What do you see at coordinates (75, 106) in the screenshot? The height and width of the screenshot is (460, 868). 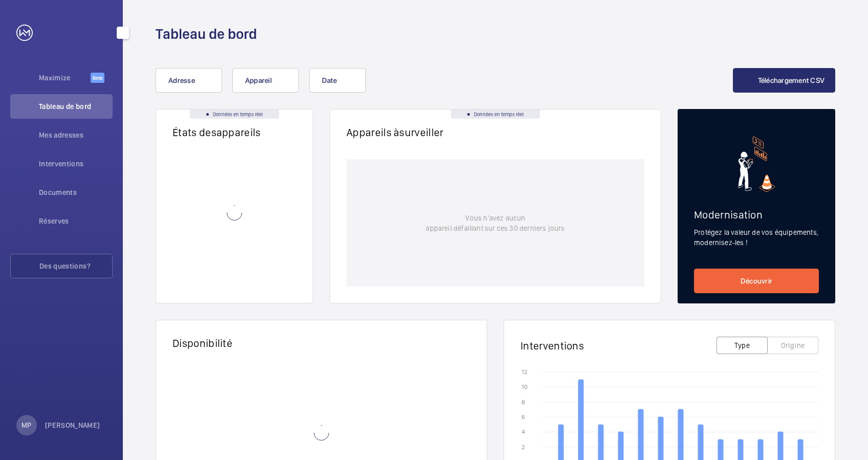 I see `span: Tableau de bord` at bounding box center [75, 106].